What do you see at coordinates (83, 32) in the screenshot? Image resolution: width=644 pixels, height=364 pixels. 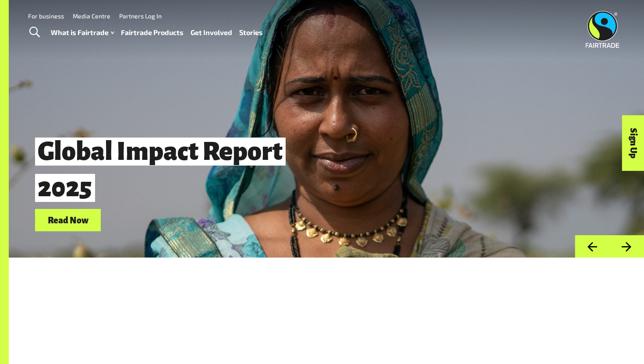 I see `a: What is Fairtrade` at bounding box center [83, 32].